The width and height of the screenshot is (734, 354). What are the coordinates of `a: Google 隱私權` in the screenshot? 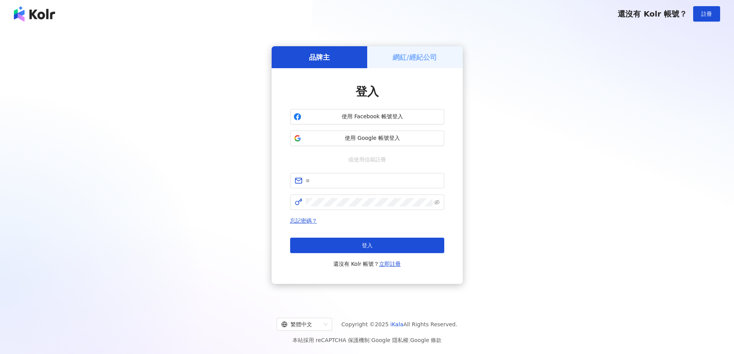 It's located at (390, 340).